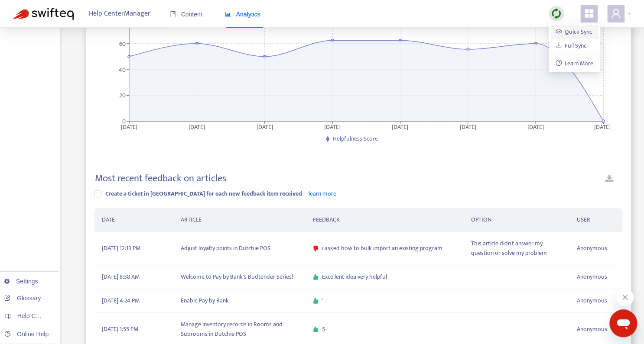 The height and width of the screenshot is (344, 644). I want to click on a: Glossary, so click(23, 298).